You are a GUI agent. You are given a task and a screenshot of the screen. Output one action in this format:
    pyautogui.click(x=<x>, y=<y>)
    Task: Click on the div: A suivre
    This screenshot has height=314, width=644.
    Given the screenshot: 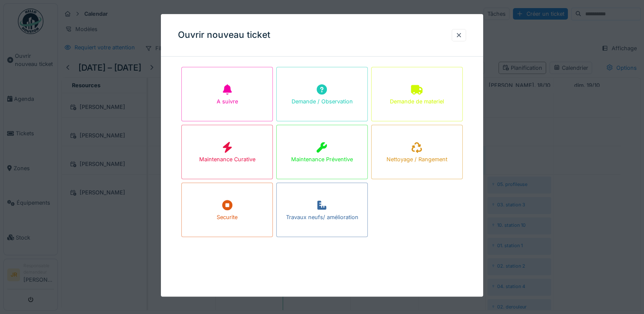 What is the action you would take?
    pyautogui.click(x=227, y=102)
    